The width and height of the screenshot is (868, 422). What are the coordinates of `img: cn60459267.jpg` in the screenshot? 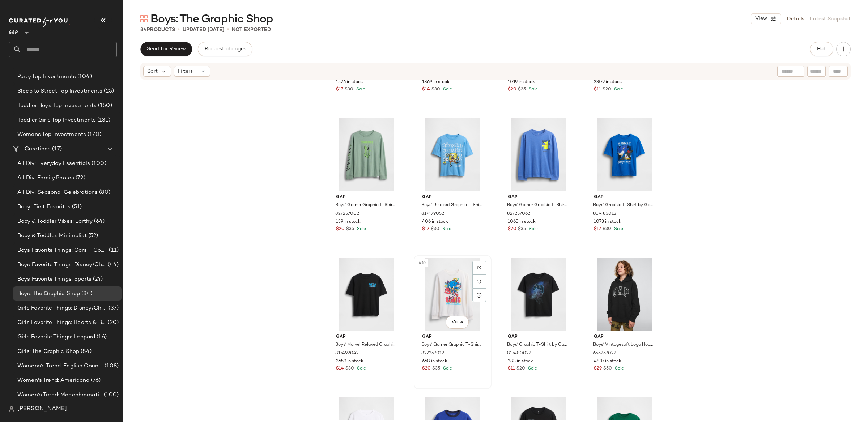 It's located at (624, 154).